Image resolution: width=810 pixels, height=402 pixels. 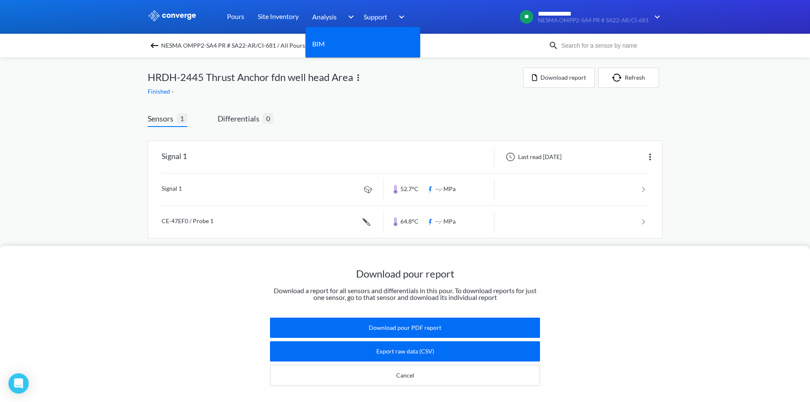 I want to click on a: BIM, so click(x=319, y=43).